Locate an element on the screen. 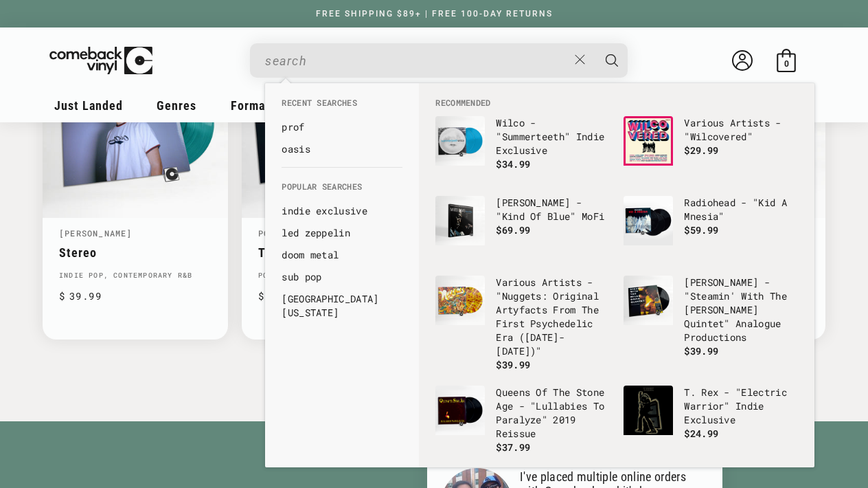 This screenshot has height=488, width=868. li: default_products: Miles Davis - "Kind Of Blue" MoFi is located at coordinates (523, 229).